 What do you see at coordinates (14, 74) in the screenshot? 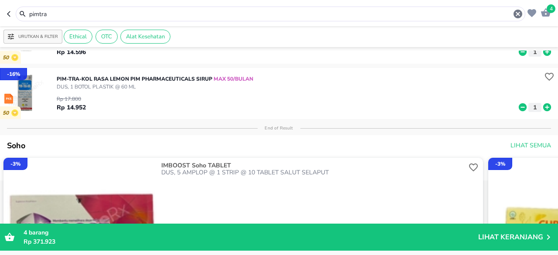
I see `p: - 16 %` at bounding box center [14, 74].